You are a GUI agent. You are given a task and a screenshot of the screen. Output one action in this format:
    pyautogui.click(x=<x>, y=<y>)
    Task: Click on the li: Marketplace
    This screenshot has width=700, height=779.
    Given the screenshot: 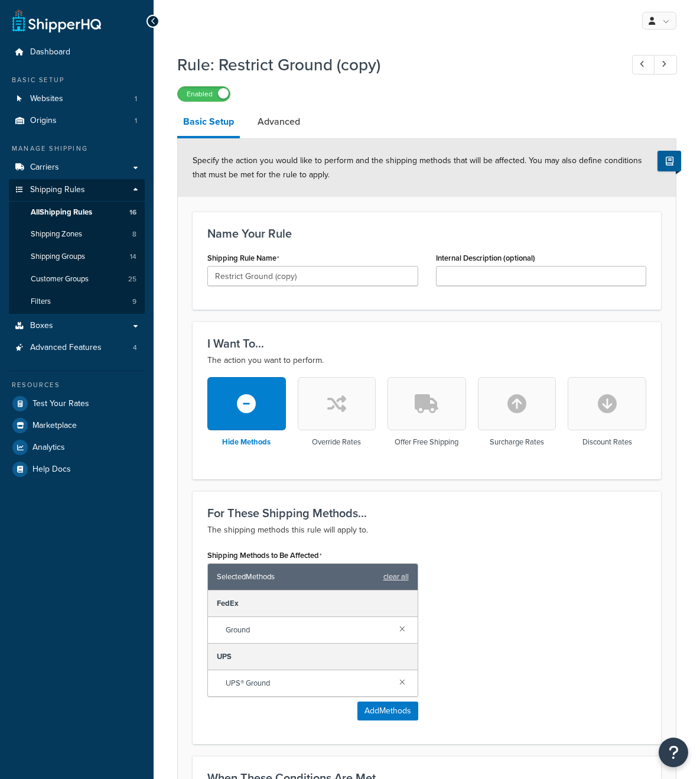 What is the action you would take?
    pyautogui.click(x=77, y=425)
    